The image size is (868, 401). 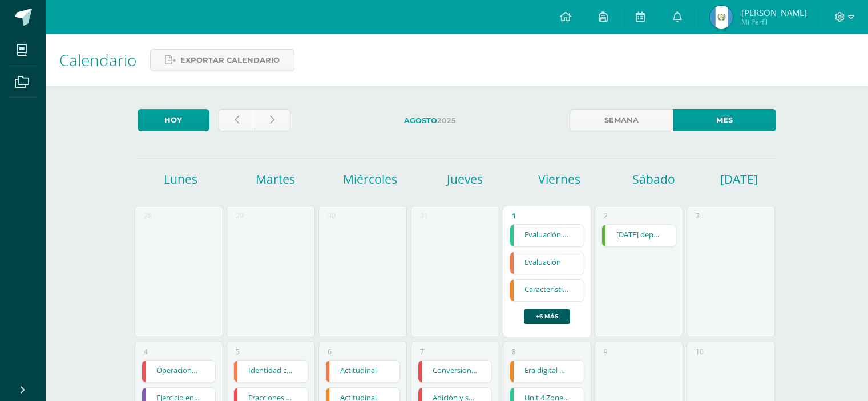 What do you see at coordinates (271, 371) in the screenshot?
I see `div: Identidad cultural frente a la globalización | Tarea` at bounding box center [271, 371].